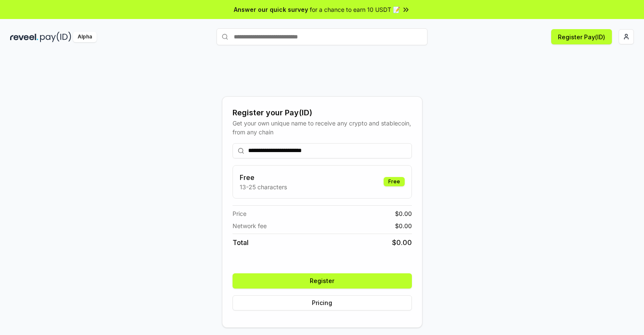 The width and height of the screenshot is (644, 335). Describe the element at coordinates (85, 37) in the screenshot. I see `div: Alpha` at that location.